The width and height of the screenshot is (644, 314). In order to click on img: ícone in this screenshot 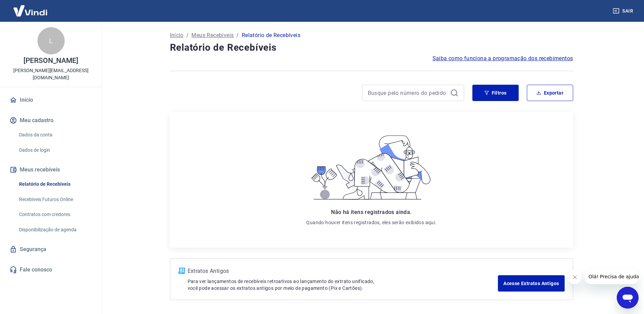, I will do `click(182, 271)`.